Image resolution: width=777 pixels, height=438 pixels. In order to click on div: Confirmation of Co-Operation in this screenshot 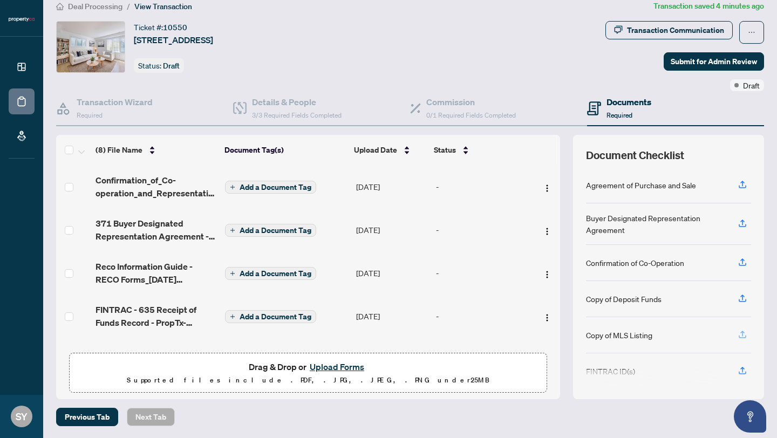, I will do `click(635, 263)`.